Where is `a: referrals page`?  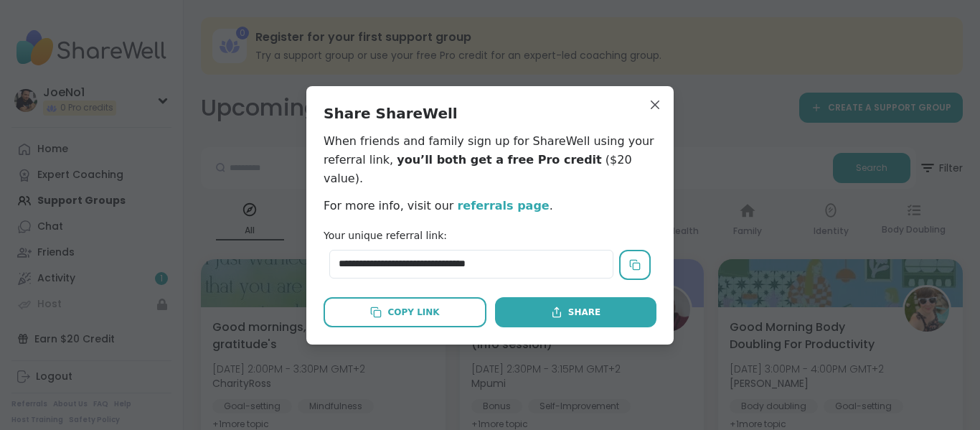 a: referrals page is located at coordinates (503, 206).